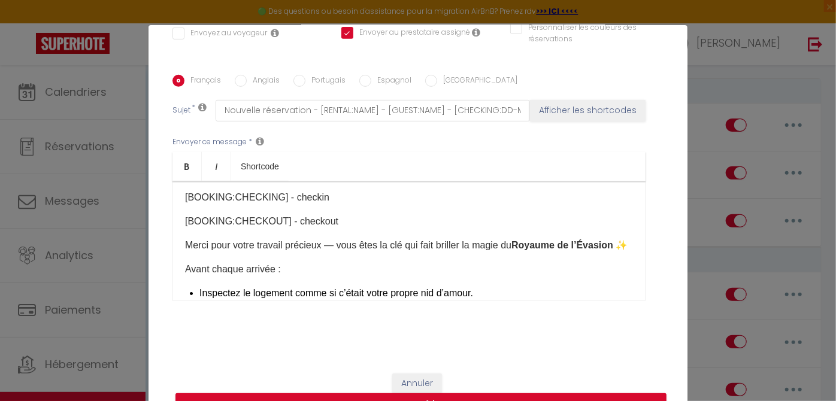 The image size is (836, 401). What do you see at coordinates (216, 167) in the screenshot?
I see `a: Italic` at bounding box center [216, 167].